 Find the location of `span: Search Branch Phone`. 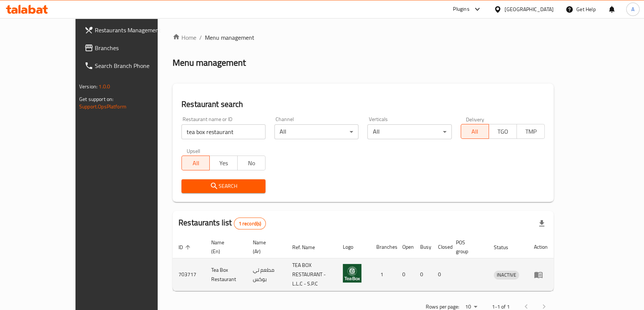

span: Search Branch Phone is located at coordinates (136, 66).